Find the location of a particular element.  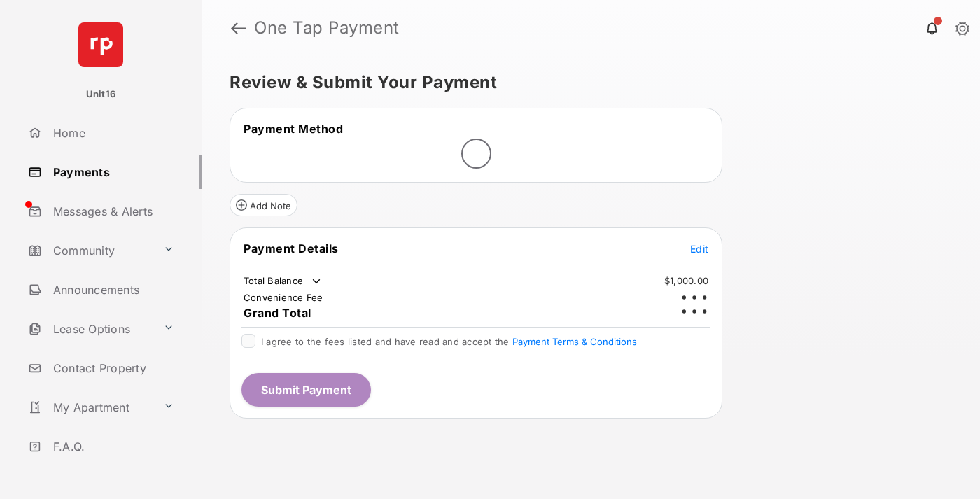

button: Edit is located at coordinates (700, 249).